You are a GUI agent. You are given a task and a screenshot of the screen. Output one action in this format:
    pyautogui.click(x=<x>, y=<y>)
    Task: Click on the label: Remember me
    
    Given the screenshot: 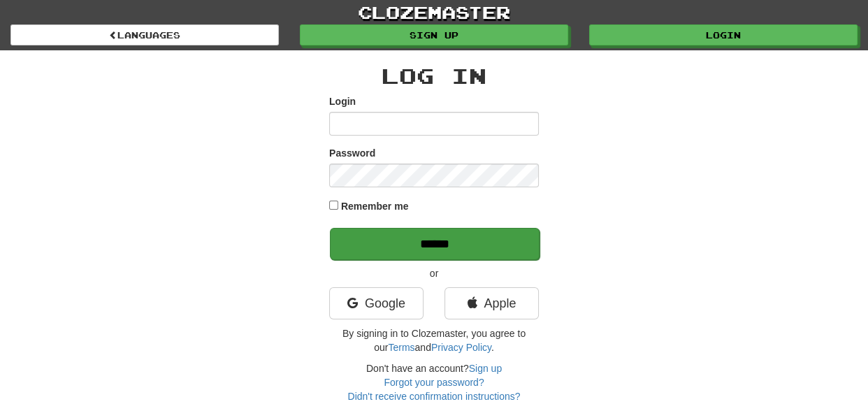 What is the action you would take?
    pyautogui.click(x=374, y=207)
    